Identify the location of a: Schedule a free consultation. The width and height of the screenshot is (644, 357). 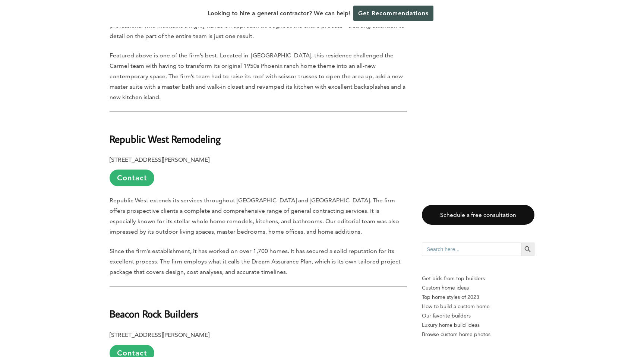
(478, 215).